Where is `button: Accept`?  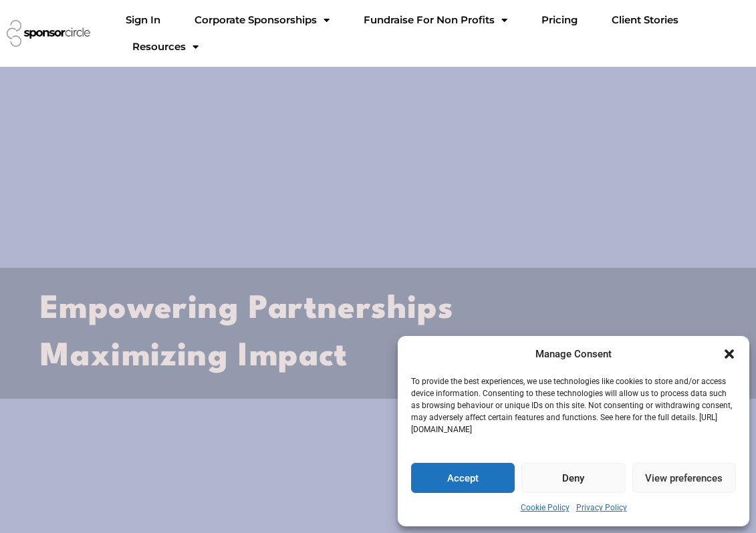 button: Accept is located at coordinates (462, 478).